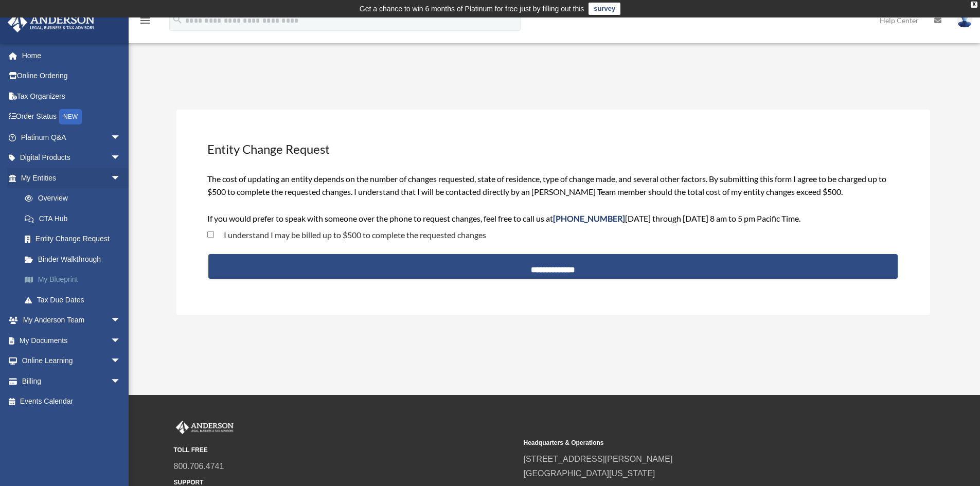  What do you see at coordinates (75, 259) in the screenshot?
I see `a: Binder Walkthrough` at bounding box center [75, 259].